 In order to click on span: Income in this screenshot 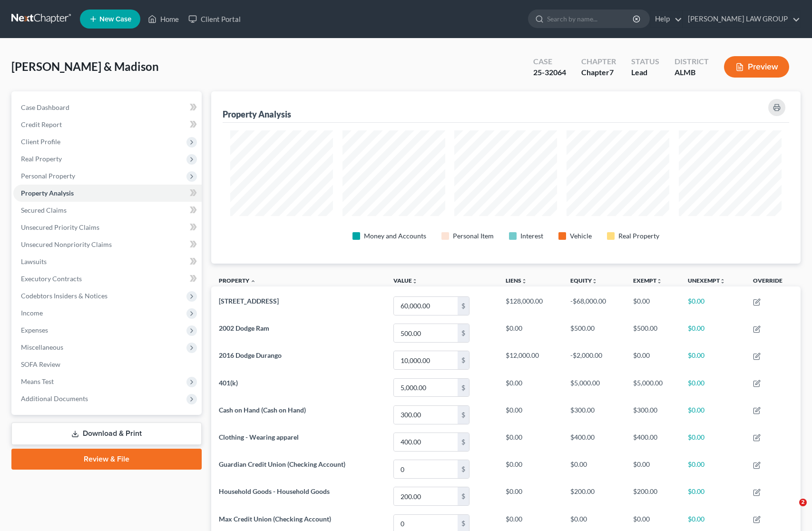, I will do `click(32, 313)`.